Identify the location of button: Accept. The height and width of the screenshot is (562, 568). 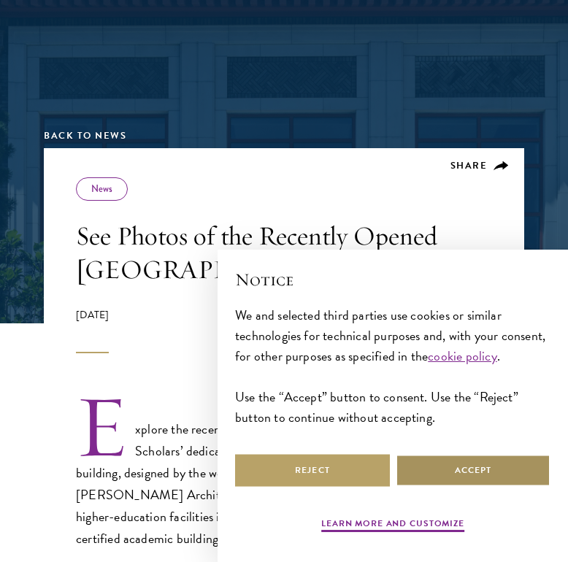
(473, 470).